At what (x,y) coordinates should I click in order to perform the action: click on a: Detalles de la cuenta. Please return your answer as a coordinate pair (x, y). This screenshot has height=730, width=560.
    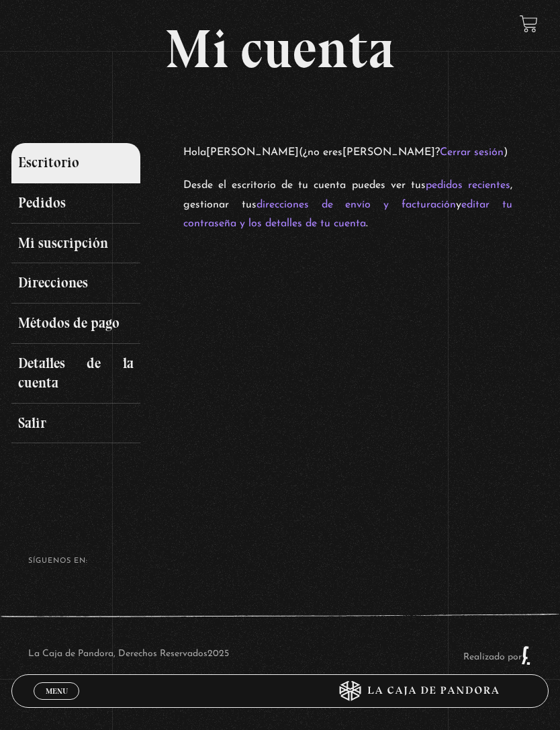
    Looking at the image, I should click on (76, 373).